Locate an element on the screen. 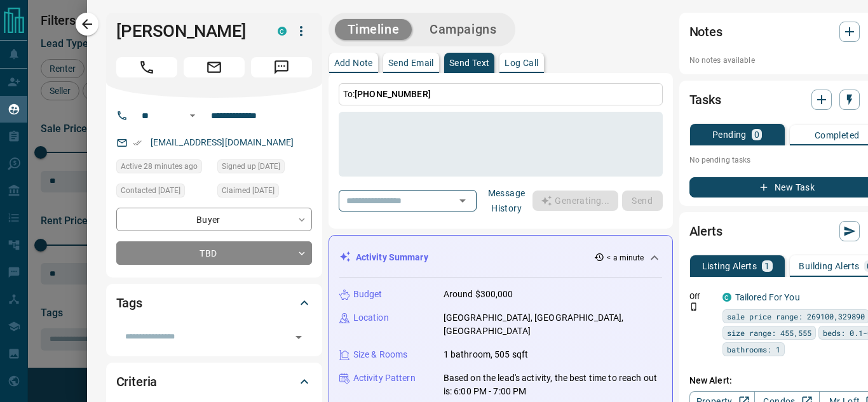 This screenshot has height=402, width=868. p: 1 is located at coordinates (767, 265).